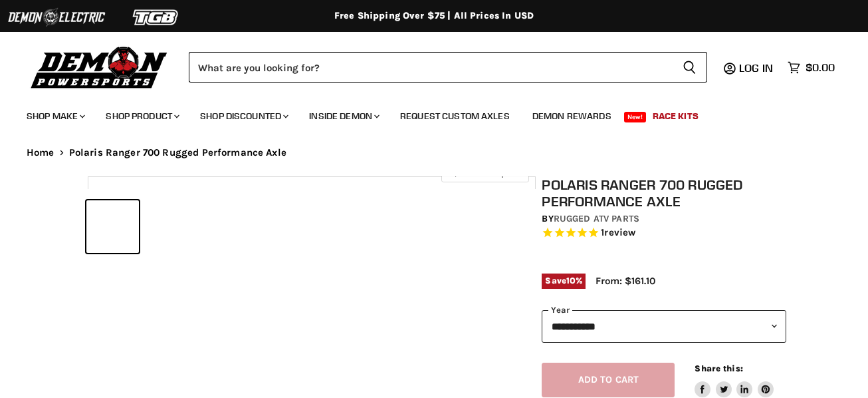  Describe the element at coordinates (564, 281) in the screenshot. I see `span: Save %` at that location.